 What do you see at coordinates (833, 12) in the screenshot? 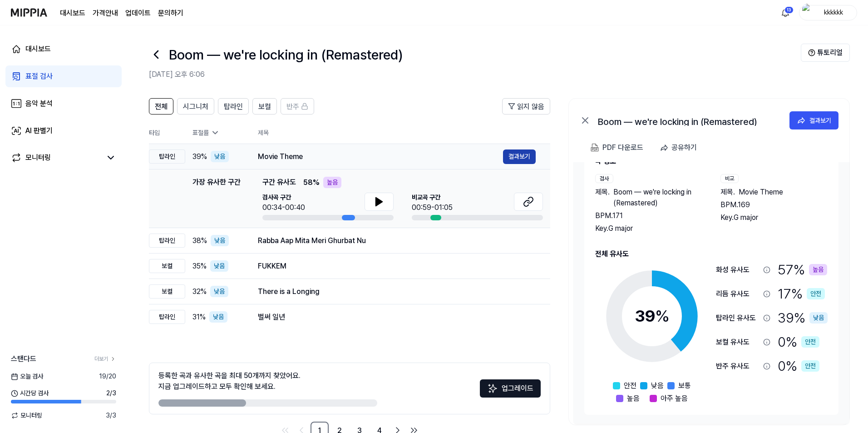
I see `div: kkkkkk` at bounding box center [833, 12].